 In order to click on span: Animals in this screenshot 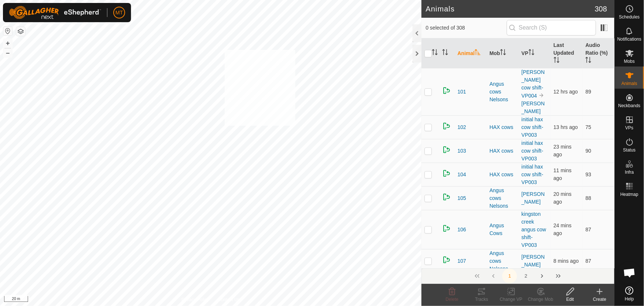, I will do `click(629, 83)`.